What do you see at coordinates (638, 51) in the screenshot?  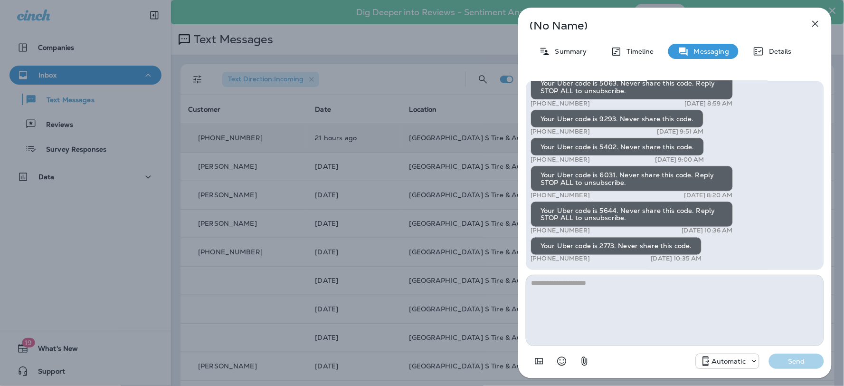 I see `p: Timeline` at bounding box center [638, 51].